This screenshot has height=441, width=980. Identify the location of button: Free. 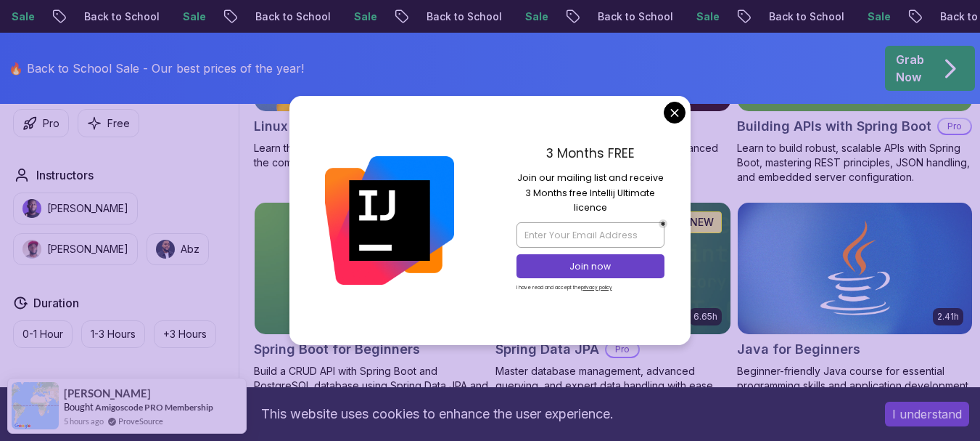
(108, 123).